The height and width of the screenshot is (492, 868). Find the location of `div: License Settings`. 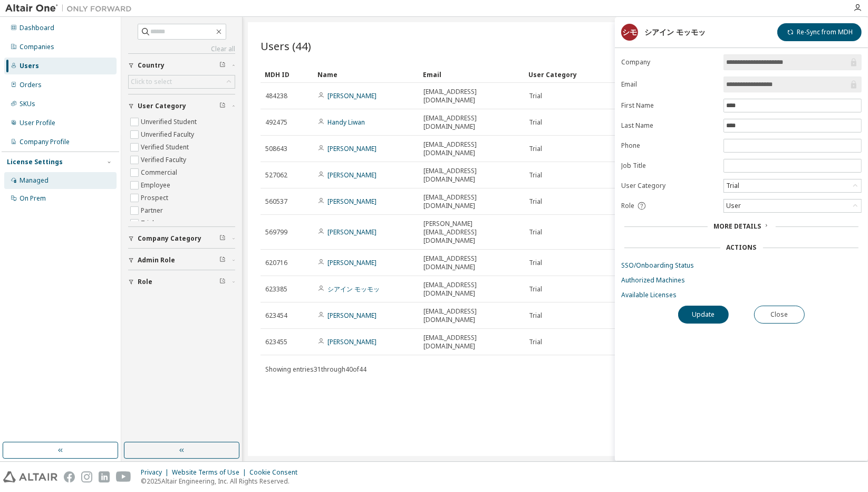

div: License Settings is located at coordinates (35, 162).